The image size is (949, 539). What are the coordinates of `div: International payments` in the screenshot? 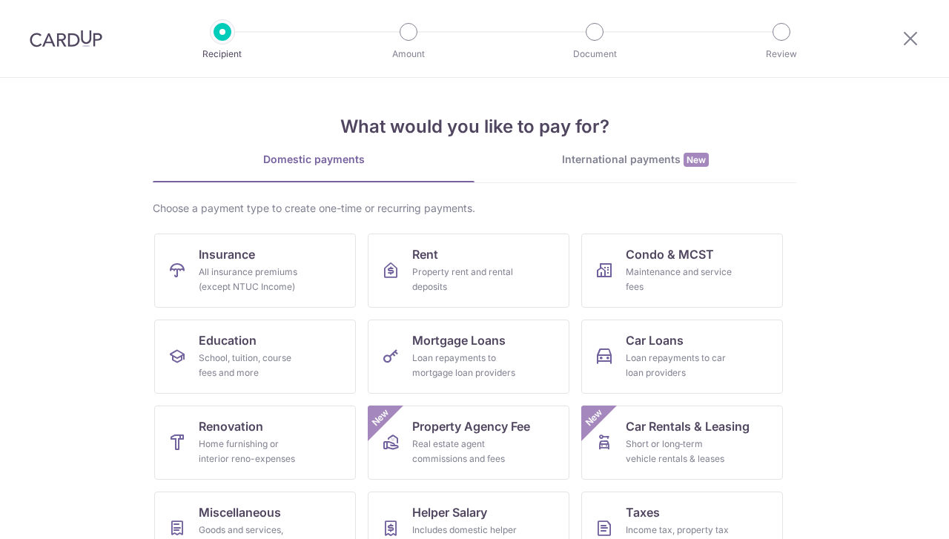 It's located at (636, 159).